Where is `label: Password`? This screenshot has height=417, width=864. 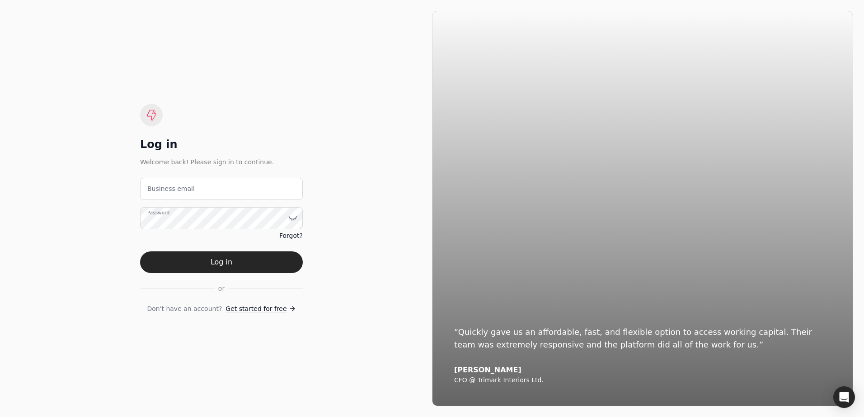
label: Password is located at coordinates (158, 213).